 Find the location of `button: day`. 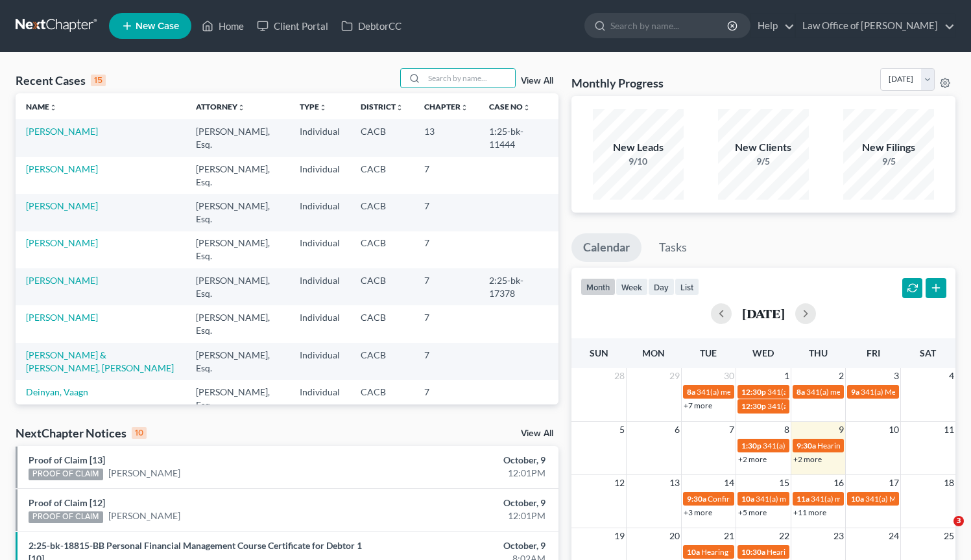

button: day is located at coordinates (661, 287).